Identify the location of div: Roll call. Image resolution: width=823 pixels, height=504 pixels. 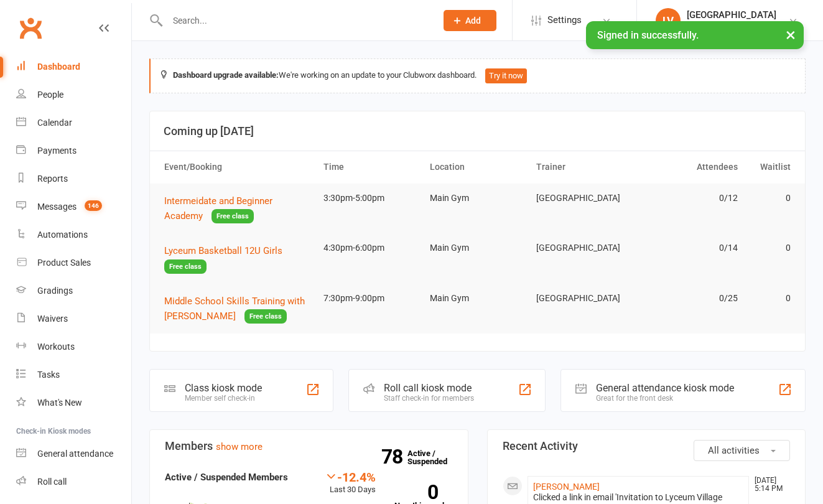
(52, 481).